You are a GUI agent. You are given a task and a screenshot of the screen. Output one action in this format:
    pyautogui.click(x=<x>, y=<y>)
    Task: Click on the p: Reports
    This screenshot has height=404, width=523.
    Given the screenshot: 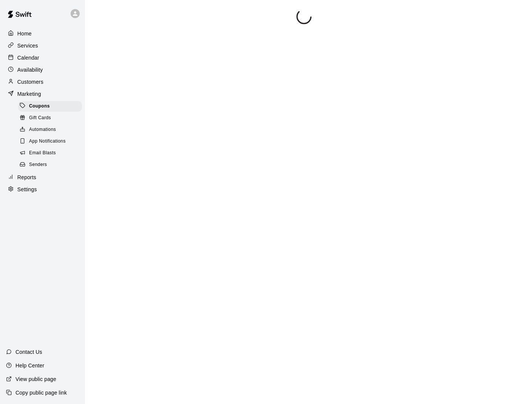 What is the action you would take?
    pyautogui.click(x=27, y=177)
    